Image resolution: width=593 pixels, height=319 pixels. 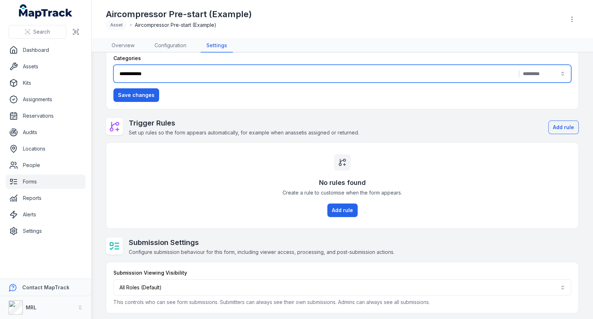 What do you see at coordinates (45, 149) in the screenshot?
I see `a: Locations` at bounding box center [45, 149].